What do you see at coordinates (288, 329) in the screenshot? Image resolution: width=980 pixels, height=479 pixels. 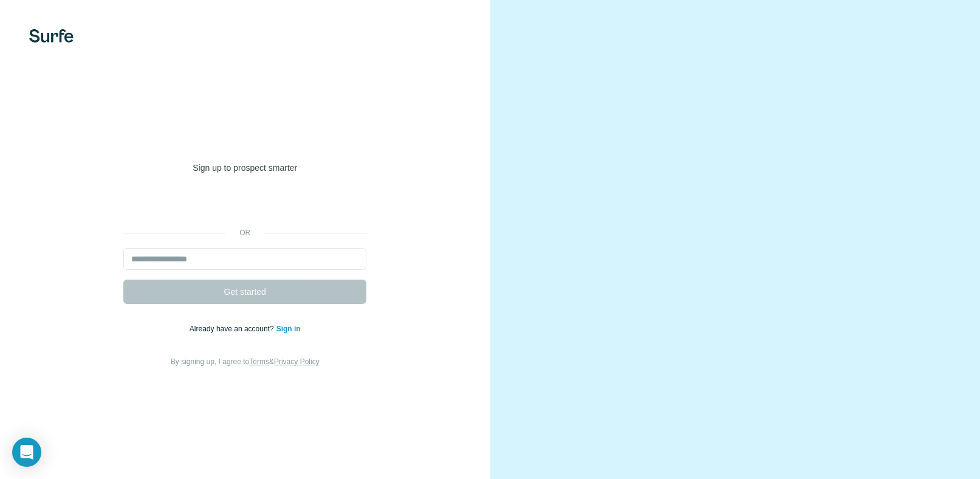 I see `a: Sign in` at bounding box center [288, 329].